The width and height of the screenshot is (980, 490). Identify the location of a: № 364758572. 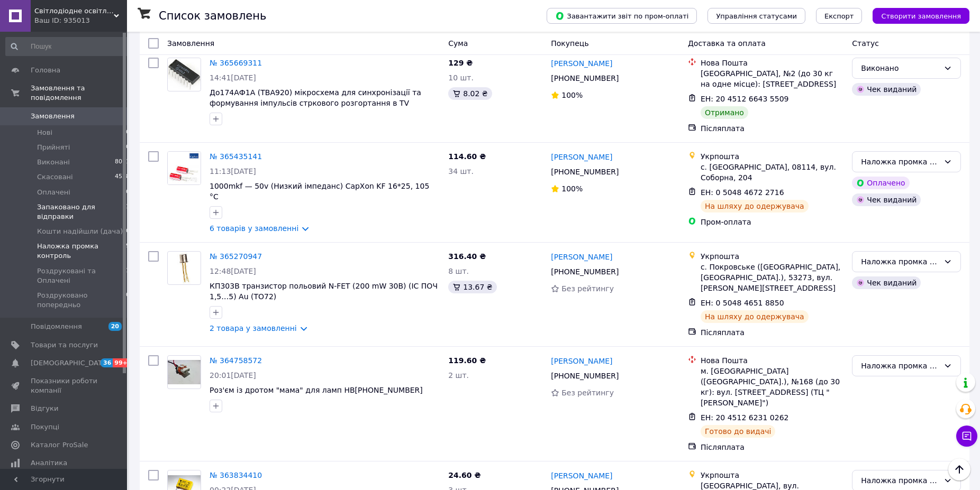
(236, 361).